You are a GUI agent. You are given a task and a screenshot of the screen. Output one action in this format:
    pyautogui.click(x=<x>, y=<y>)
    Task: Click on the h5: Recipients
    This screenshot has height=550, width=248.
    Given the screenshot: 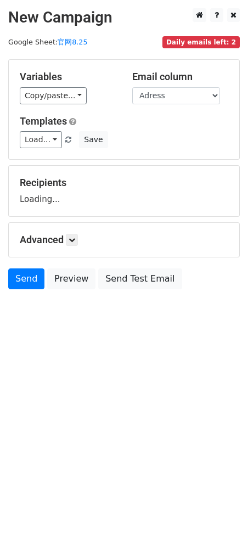 What is the action you would take?
    pyautogui.click(x=124, y=183)
    